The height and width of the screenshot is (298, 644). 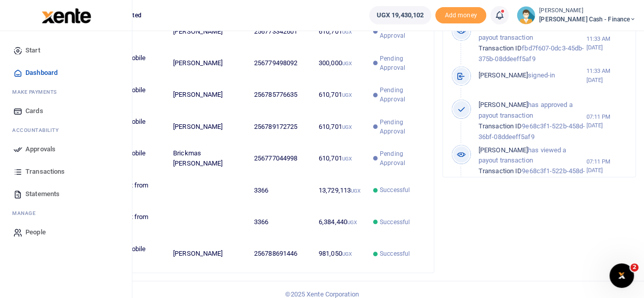 I want to click on span: People, so click(x=36, y=232).